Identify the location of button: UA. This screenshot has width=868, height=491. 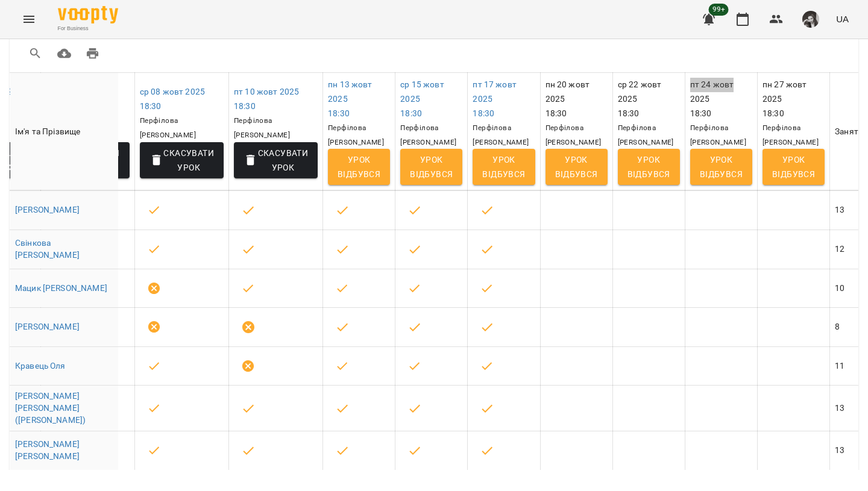
(842, 18).